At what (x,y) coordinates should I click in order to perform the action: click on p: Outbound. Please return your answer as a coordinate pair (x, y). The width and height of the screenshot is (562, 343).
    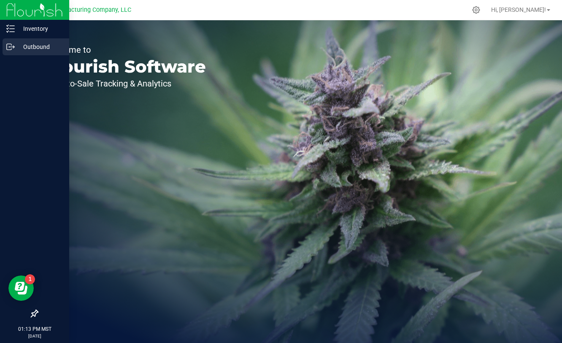
    Looking at the image, I should click on (40, 47).